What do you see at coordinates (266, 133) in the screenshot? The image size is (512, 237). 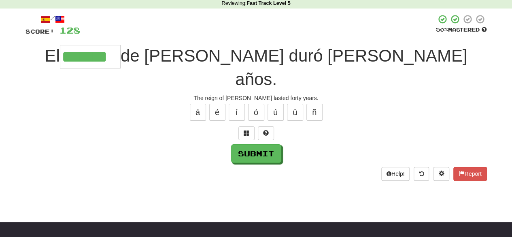 I see `button: Single letter hint - you only get 1 per sentence and score half the points! alt+h` at bounding box center [266, 133].